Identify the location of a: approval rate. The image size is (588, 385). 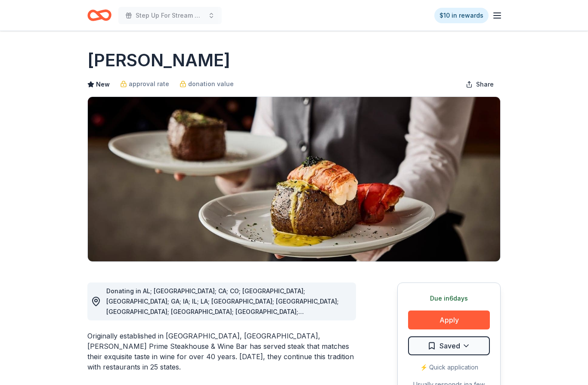
(145, 84).